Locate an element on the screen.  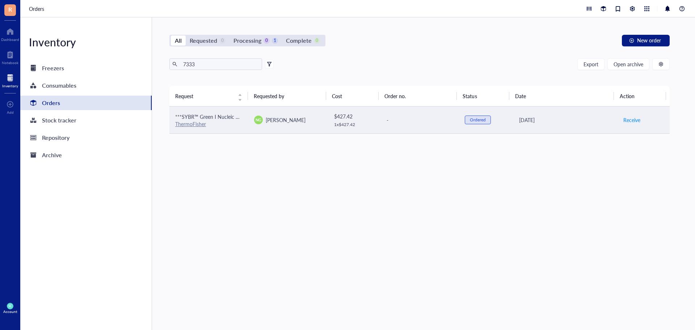
button: Open archive is located at coordinates (629, 64).